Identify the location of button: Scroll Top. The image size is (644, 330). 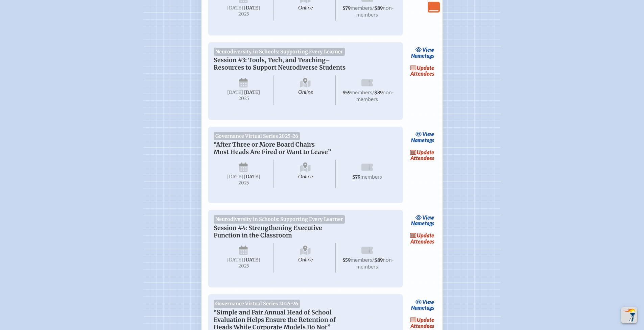
(629, 315).